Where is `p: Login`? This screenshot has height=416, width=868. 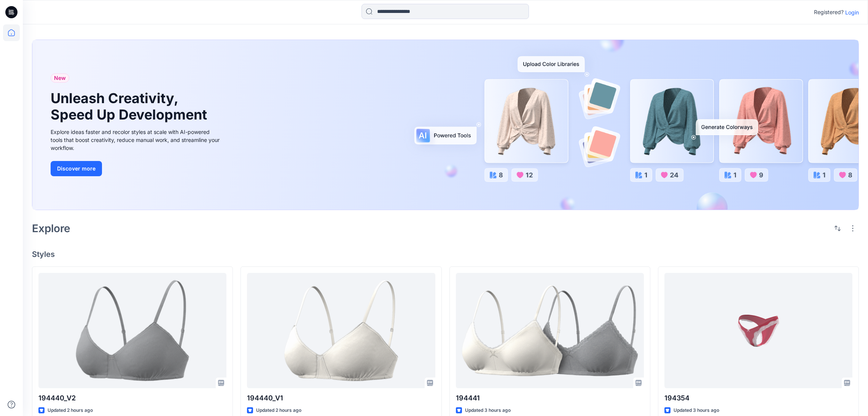
p: Login is located at coordinates (852, 12).